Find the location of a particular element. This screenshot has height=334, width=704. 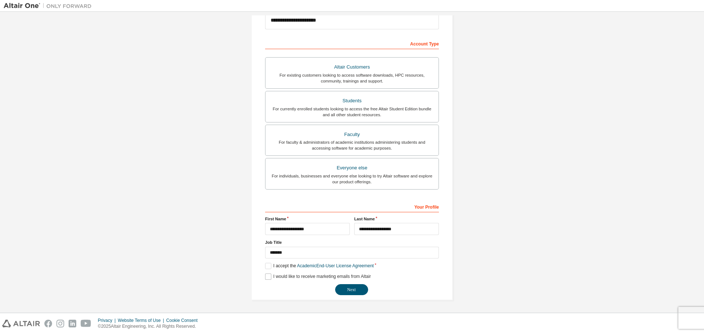

button: Next is located at coordinates (352, 290).